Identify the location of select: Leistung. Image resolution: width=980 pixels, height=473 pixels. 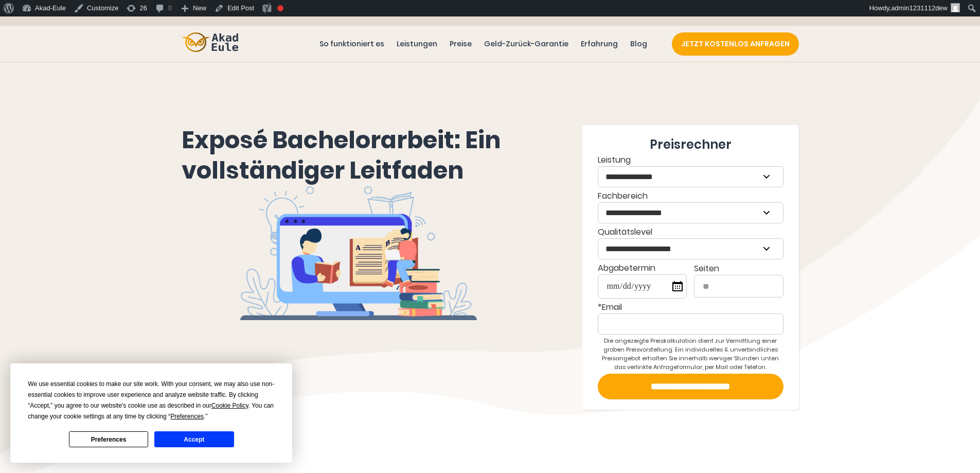
(690, 176).